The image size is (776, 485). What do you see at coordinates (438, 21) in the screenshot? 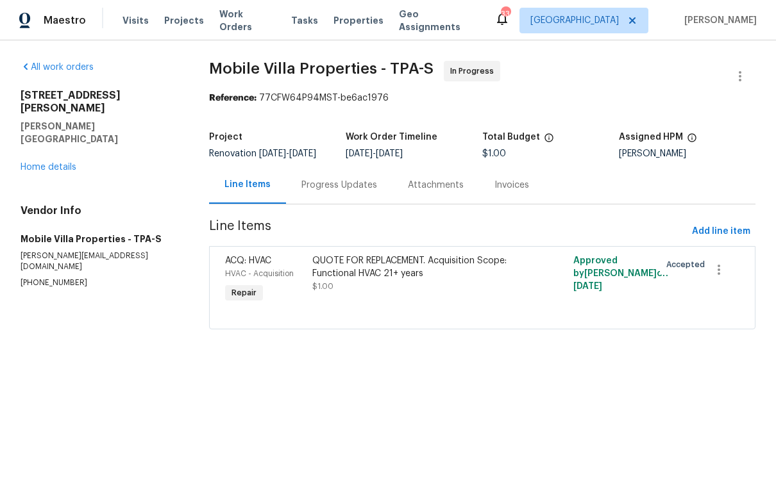
I see `span: Geo Assignments` at bounding box center [438, 21].